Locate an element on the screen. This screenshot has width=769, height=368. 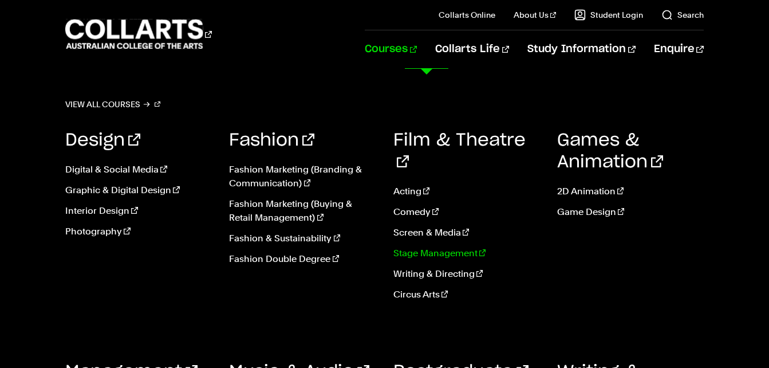
a: Digital & Social Media is located at coordinates (139, 170).